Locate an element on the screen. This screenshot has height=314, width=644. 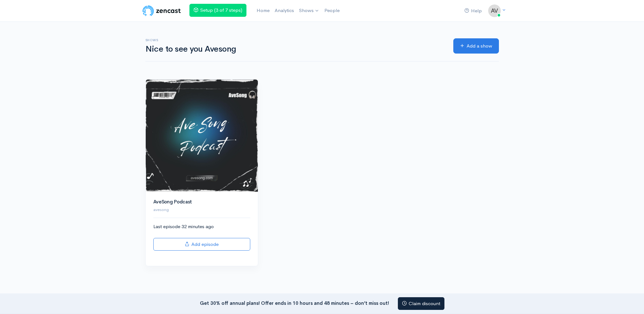
a: Setup (3 of 7 steps) is located at coordinates (218, 10).